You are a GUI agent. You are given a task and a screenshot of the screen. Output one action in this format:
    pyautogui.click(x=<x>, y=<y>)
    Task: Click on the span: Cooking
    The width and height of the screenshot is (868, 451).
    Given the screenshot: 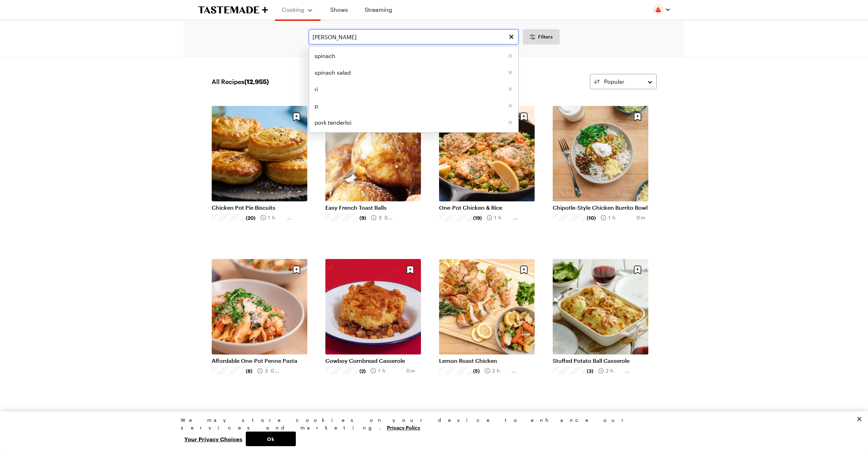 What is the action you would take?
    pyautogui.click(x=293, y=10)
    